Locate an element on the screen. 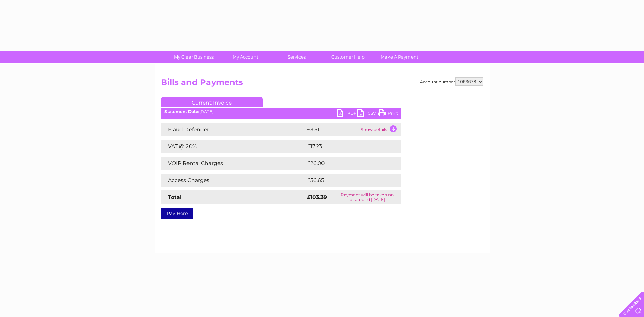 The width and height of the screenshot is (644, 317). a: My Clear Business is located at coordinates (194, 57).